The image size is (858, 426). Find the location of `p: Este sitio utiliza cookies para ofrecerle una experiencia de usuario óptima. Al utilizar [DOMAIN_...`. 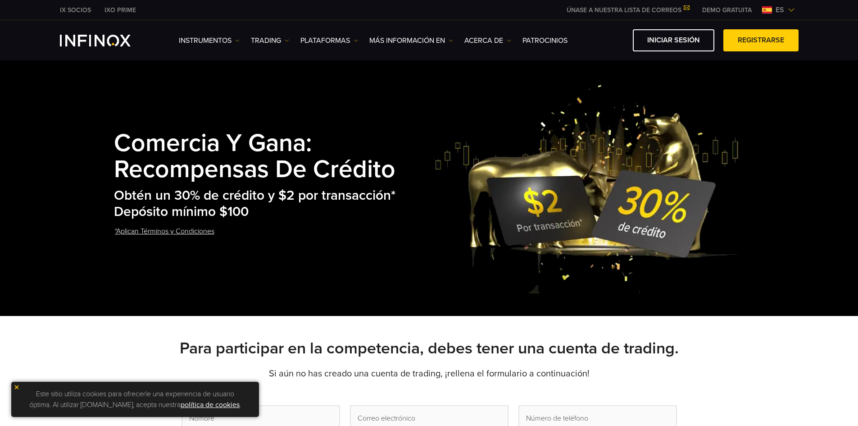

p: Este sitio utiliza cookies para ofrecerle una experiencia de usuario óptima. Al utilizar [DOMAIN_... is located at coordinates (135, 399).